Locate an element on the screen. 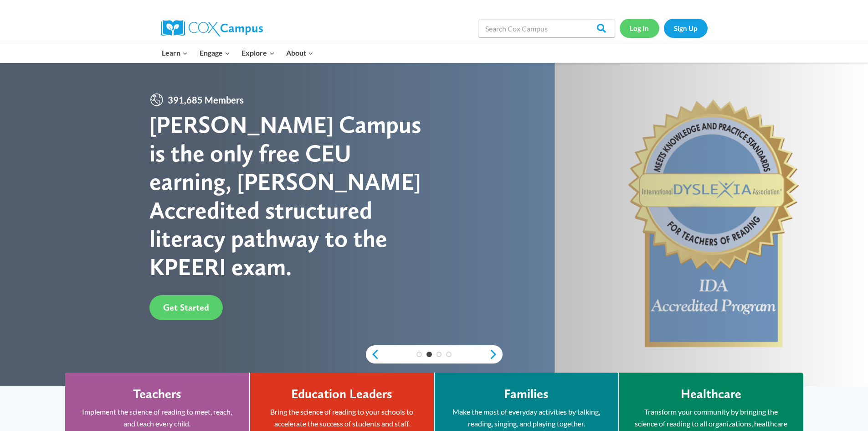 The width and height of the screenshot is (868, 431). span: 391,685 Members is located at coordinates (206, 99).